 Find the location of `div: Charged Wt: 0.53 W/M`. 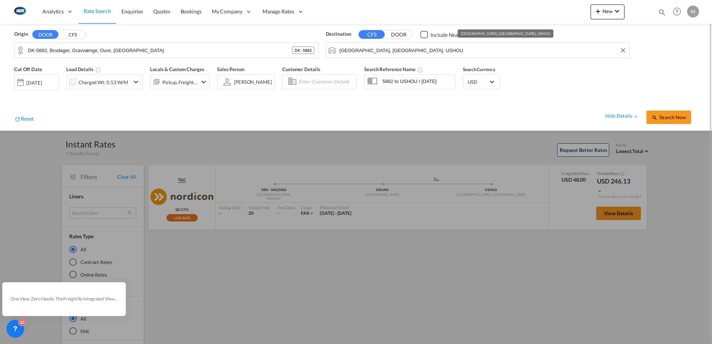

div: Charged Wt: 0.53 W/M is located at coordinates (103, 82).